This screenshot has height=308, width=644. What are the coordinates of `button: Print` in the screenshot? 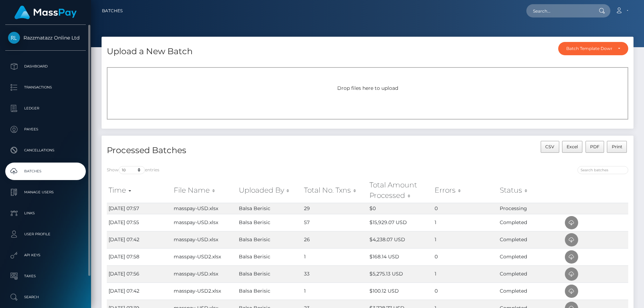 It's located at (617, 147).